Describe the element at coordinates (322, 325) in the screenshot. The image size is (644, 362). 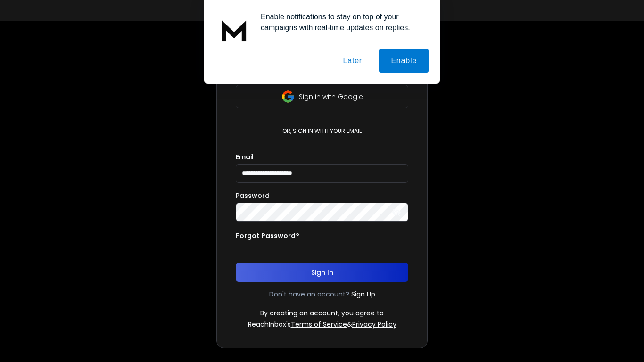
I see `p: ReachInbox's &` at that location.